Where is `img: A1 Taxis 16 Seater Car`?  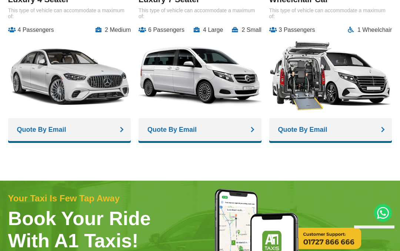 img: A1 Taxis 16 Seater Car is located at coordinates (200, 76).